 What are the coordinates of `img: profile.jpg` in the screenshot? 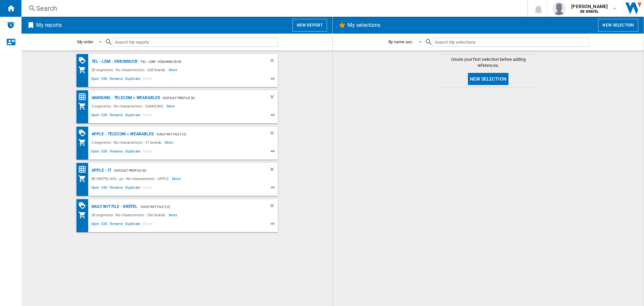 It's located at (559, 8).